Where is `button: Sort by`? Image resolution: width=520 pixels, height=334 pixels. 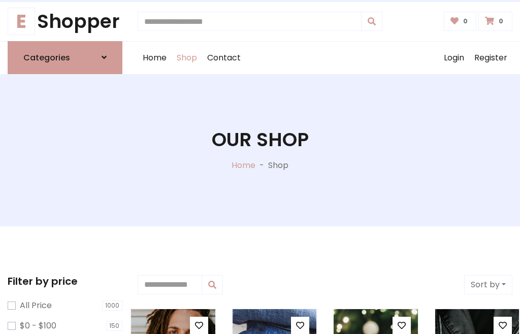
button: Sort by is located at coordinates (488, 285).